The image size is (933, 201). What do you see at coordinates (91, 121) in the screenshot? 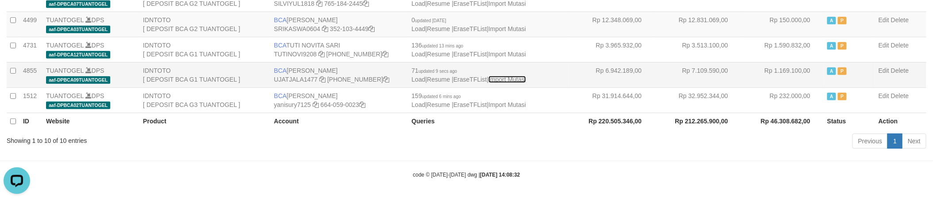
I see `th: Website` at bounding box center [91, 121].